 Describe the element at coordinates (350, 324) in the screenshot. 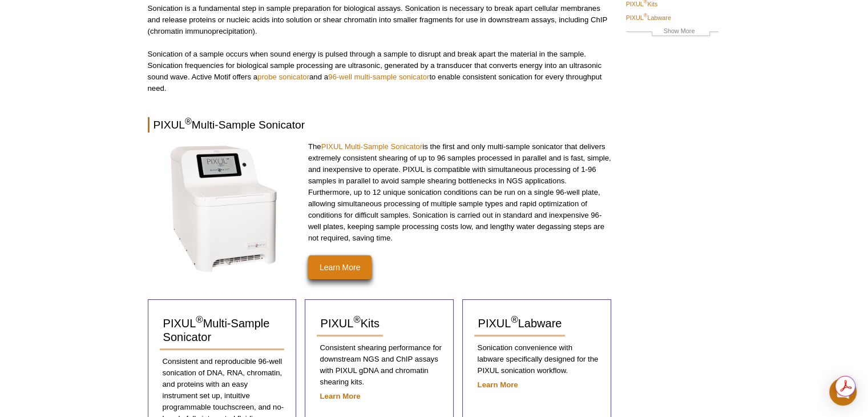

I see `a: PIXUL®Kits` at that location.